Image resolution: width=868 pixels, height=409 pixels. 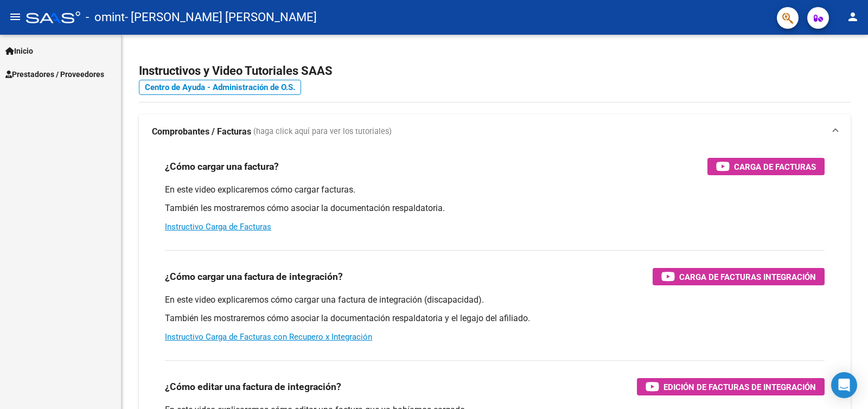 What do you see at coordinates (253, 387) in the screenshot?
I see `h3: ¿Cómo editar una factura de integración?` at bounding box center [253, 387].